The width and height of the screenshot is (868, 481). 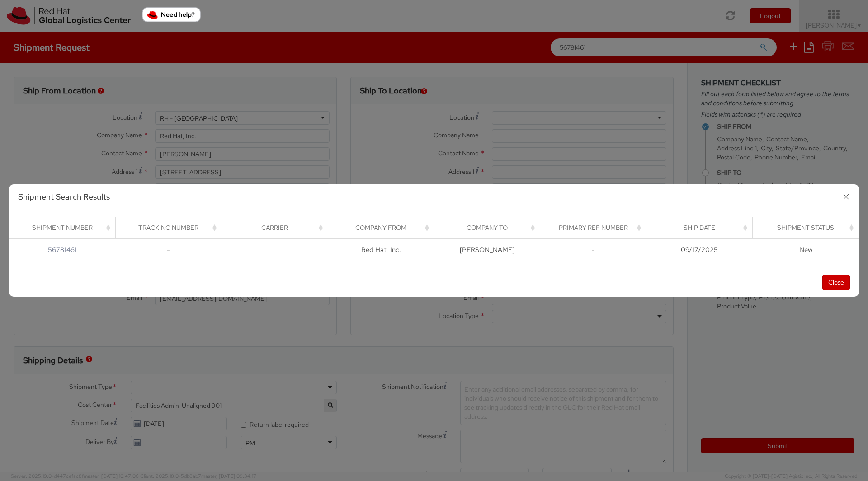 I want to click on div: Tracking Number, so click(x=171, y=228).